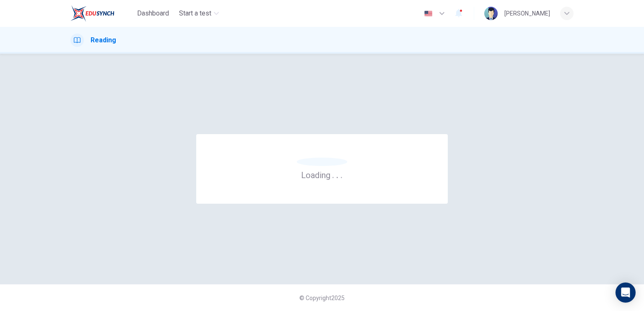 The width and height of the screenshot is (644, 311). Describe the element at coordinates (195, 13) in the screenshot. I see `span: Start a test` at that location.